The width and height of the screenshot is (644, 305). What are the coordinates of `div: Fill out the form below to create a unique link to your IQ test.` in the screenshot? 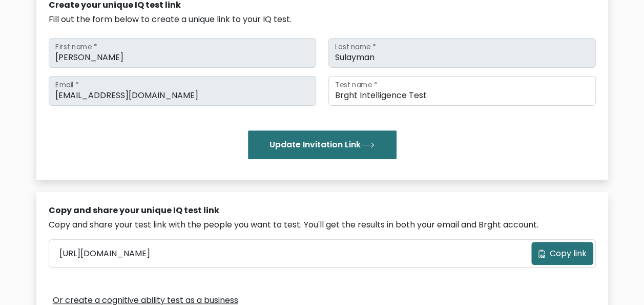 It's located at (323, 20).